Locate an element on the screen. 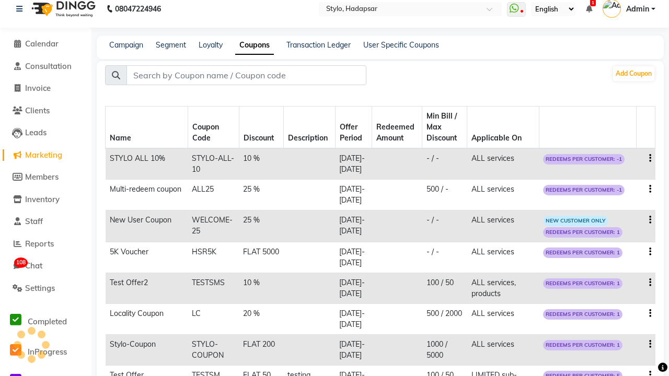 The height and width of the screenshot is (376, 669). a: Campaign is located at coordinates (126, 45).